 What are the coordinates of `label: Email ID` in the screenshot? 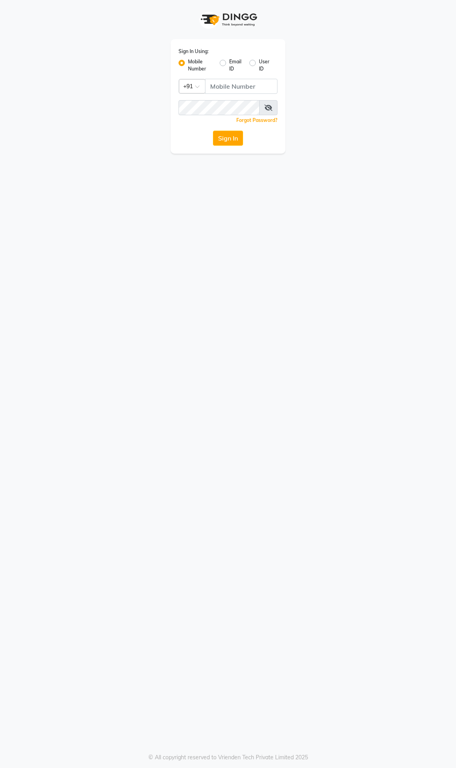 It's located at (236, 65).